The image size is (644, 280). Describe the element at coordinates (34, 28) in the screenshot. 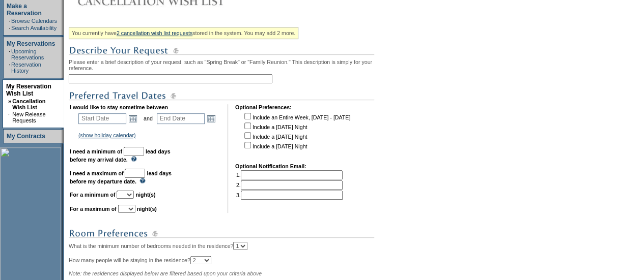

I see `a: Search Availability` at that location.